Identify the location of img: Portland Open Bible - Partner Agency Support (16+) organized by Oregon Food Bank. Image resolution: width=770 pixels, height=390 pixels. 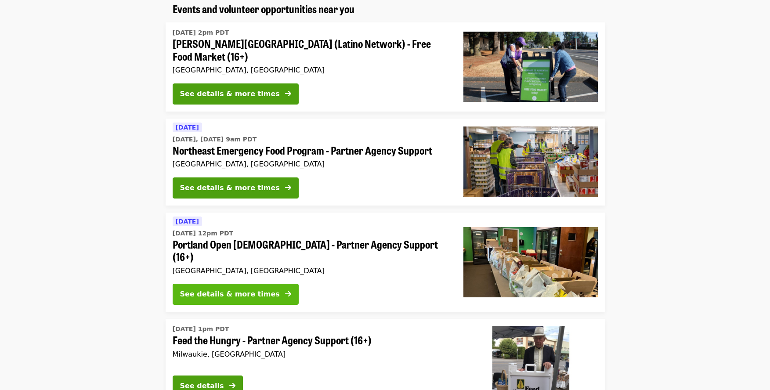
(531, 262).